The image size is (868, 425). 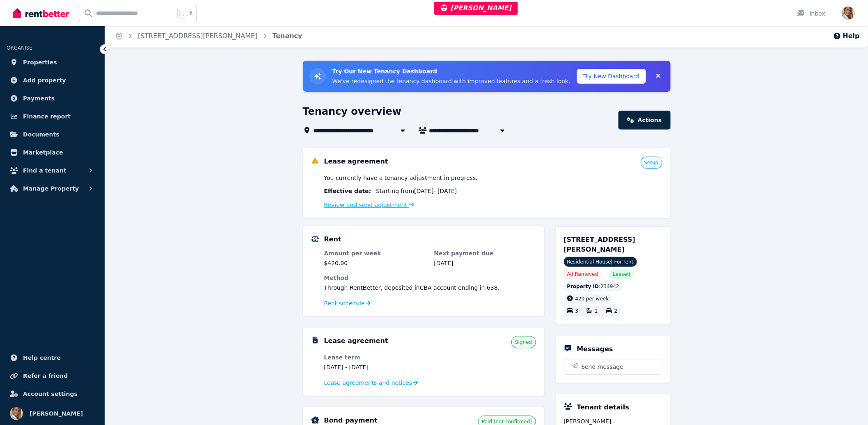 I want to click on a: Add property, so click(x=52, y=80).